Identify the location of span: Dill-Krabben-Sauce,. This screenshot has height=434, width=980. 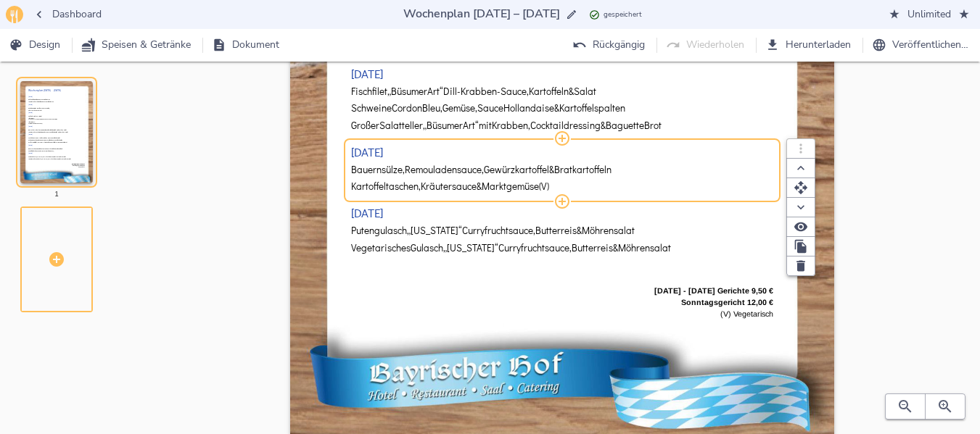
(486, 91).